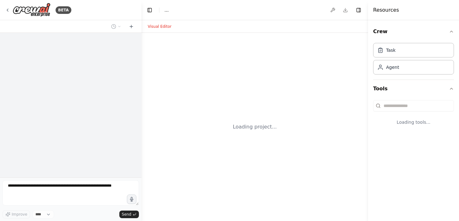 This screenshot has width=459, height=221. Describe the element at coordinates (255, 127) in the screenshot. I see `div: Loading project...` at that location.